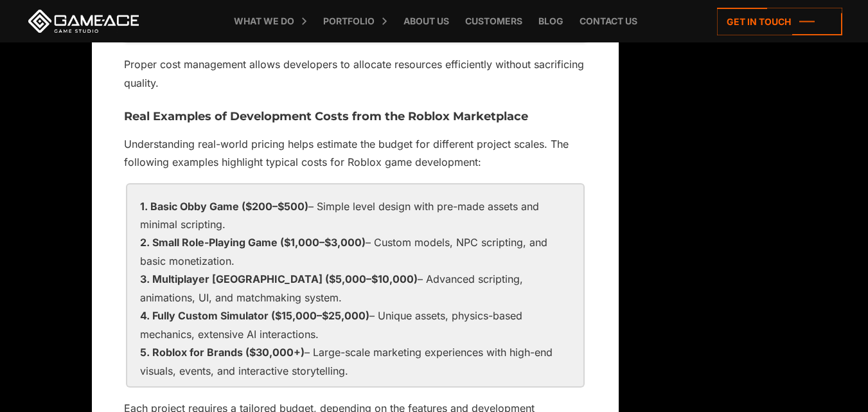  I want to click on p: Understanding real-world pricing helps estimate the budget for different project scales. The foll..., so click(356, 153).